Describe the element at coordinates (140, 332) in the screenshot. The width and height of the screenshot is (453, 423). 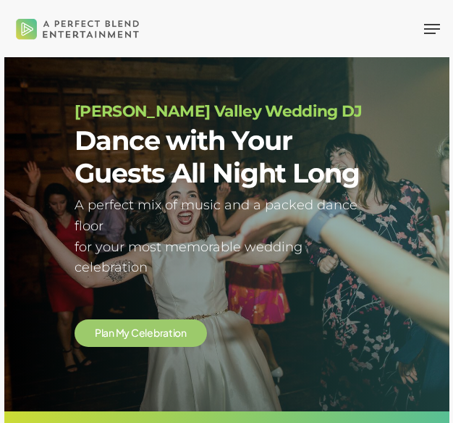
I see `a: Plan My Celebration` at that location.